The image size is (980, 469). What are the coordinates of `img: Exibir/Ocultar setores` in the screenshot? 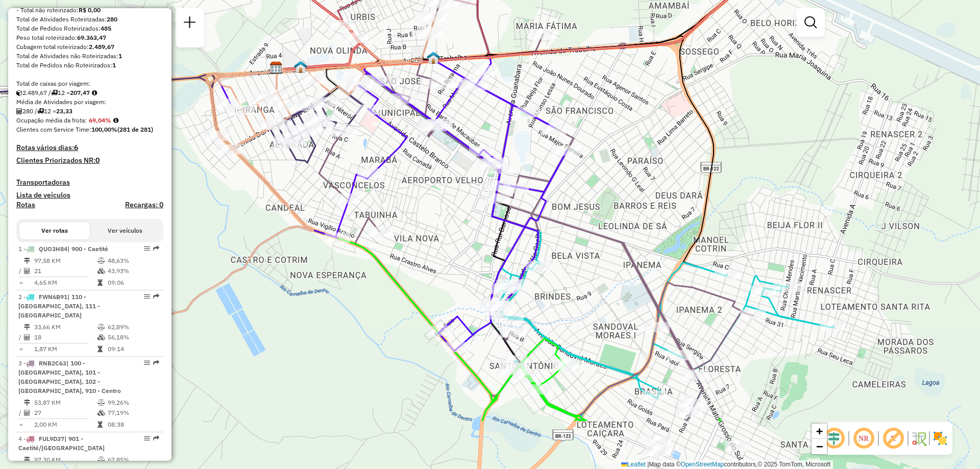 It's located at (940, 438).